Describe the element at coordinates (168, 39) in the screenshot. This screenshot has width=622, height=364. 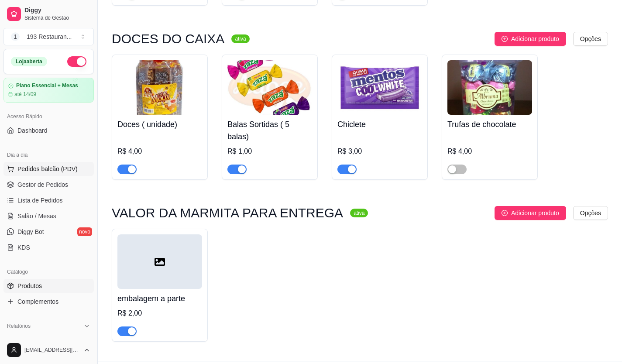
I see `h3: DOCES DO CAIXA` at that location.